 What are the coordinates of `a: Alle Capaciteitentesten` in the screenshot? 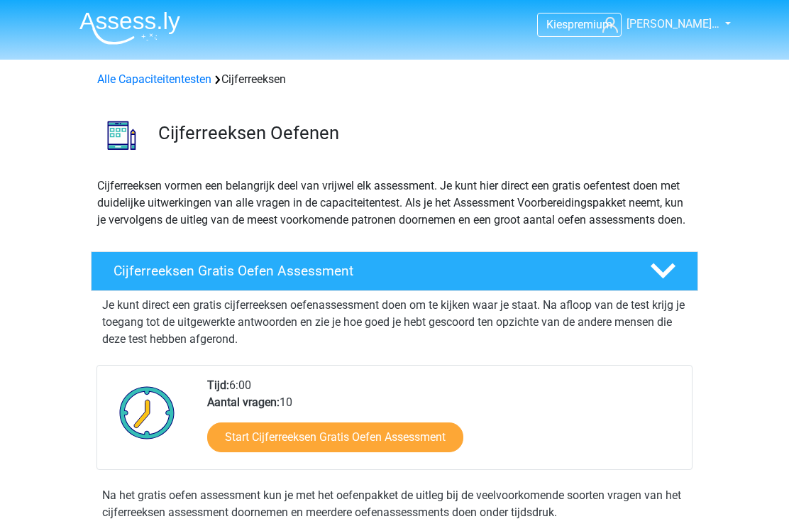 It's located at (154, 79).